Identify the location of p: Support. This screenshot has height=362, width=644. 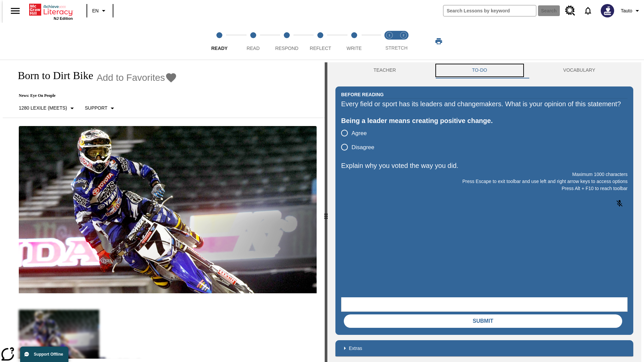
(96, 108).